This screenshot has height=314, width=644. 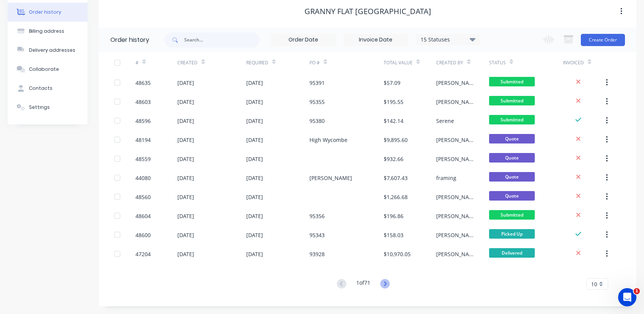 What do you see at coordinates (47, 50) in the screenshot?
I see `button: Delivery addresses` at bounding box center [47, 50].